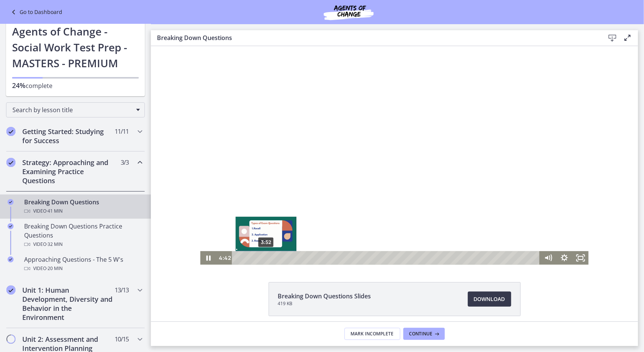 The image size is (644, 352). What do you see at coordinates (424, 334) in the screenshot?
I see `button: Continue` at bounding box center [424, 334].